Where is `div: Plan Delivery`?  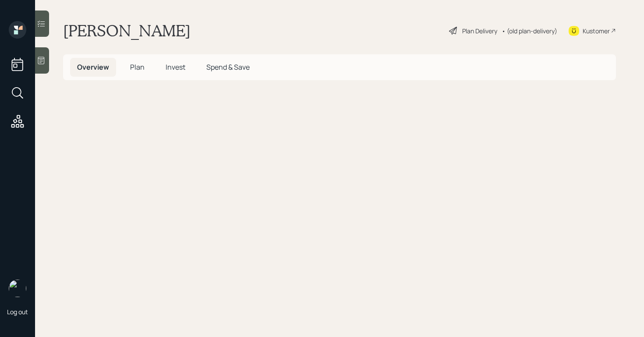
div: Plan Delivery is located at coordinates (480, 30).